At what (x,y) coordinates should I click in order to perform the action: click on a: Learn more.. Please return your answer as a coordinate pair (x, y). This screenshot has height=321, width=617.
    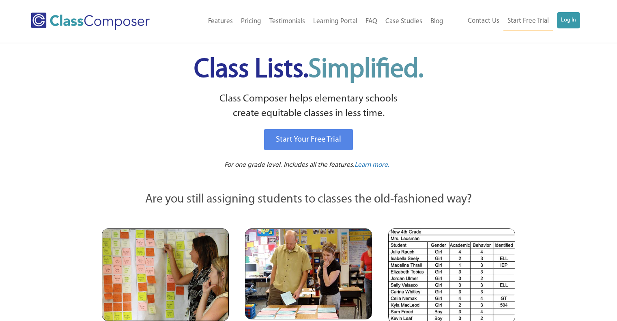
    Looking at the image, I should click on (372, 165).